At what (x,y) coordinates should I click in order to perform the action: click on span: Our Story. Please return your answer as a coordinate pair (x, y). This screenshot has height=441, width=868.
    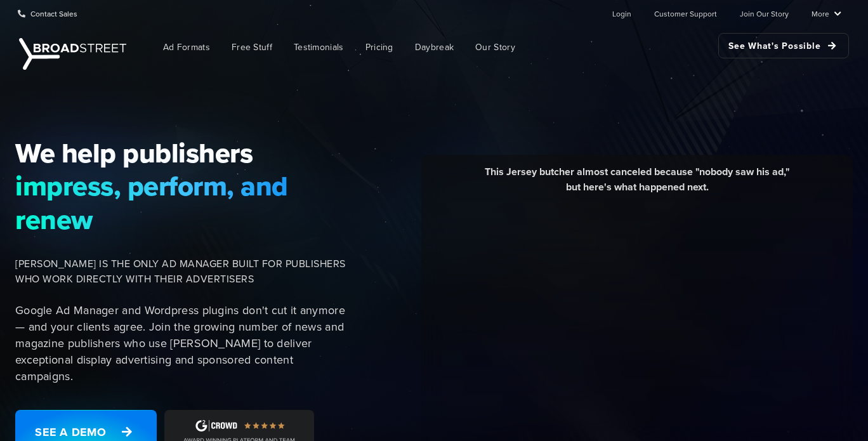
    Looking at the image, I should click on (495, 47).